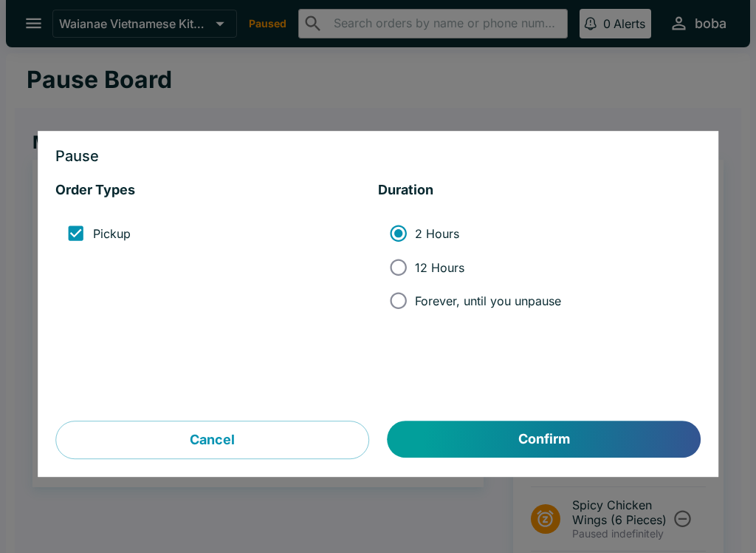 This screenshot has width=756, height=553. I want to click on span: Pickup, so click(111, 233).